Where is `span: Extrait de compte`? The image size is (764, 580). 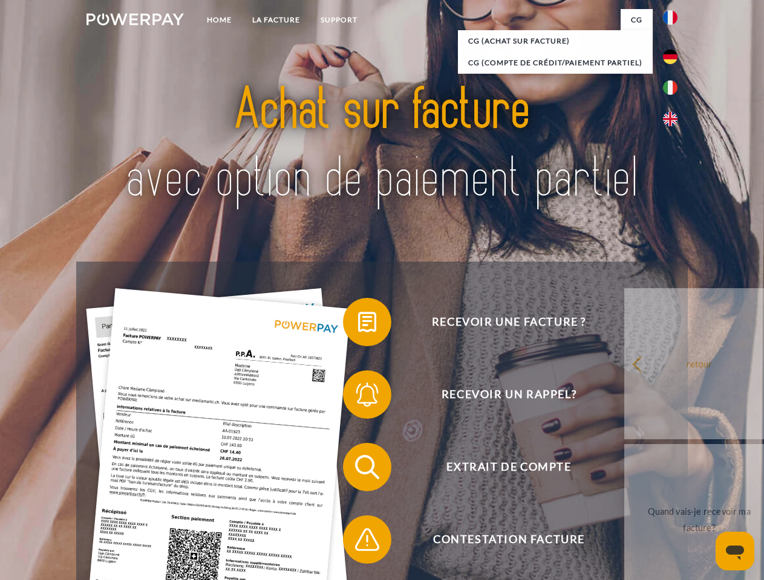 span: Extrait de compte is located at coordinates (509, 467).